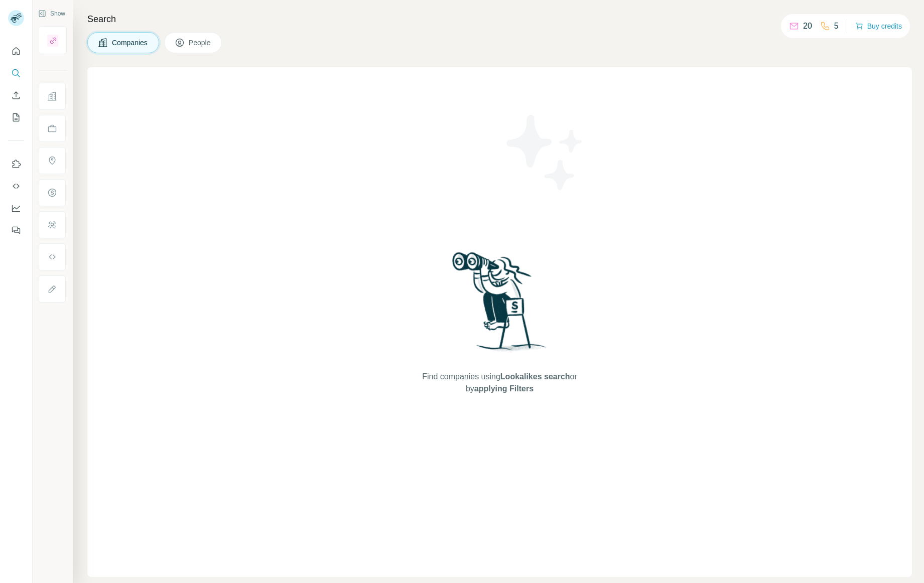 This screenshot has height=583, width=924. What do you see at coordinates (130, 42) in the screenshot?
I see `span: Companies` at bounding box center [130, 42].